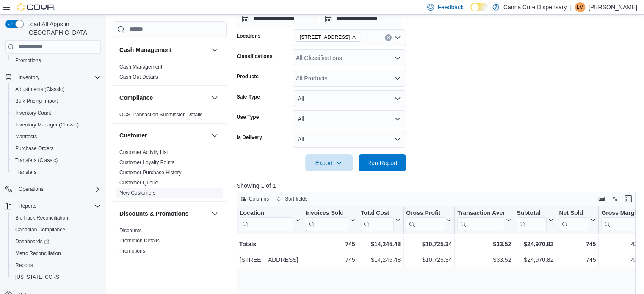 This screenshot has height=294, width=644. I want to click on a: Metrc Reconciliation, so click(38, 254).